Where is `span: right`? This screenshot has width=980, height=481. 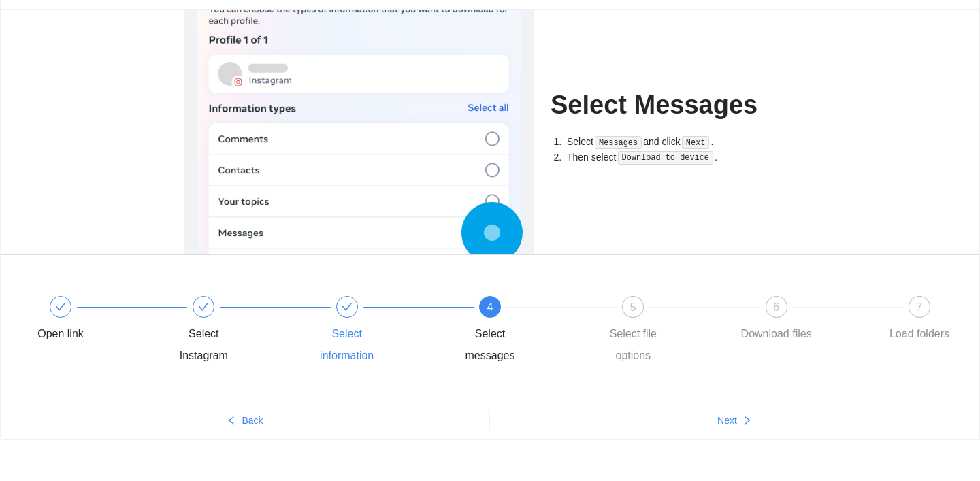
span: right is located at coordinates (747, 421).